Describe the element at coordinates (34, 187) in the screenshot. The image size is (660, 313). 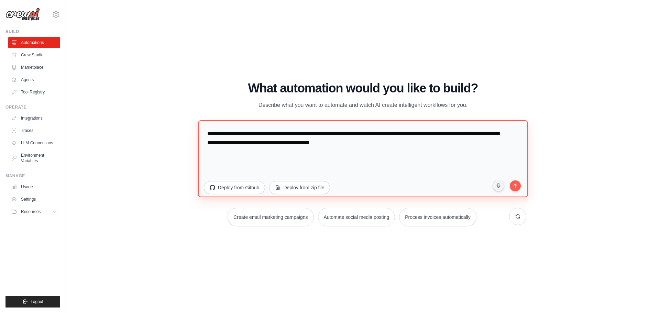
I see `a: Usage` at that location.